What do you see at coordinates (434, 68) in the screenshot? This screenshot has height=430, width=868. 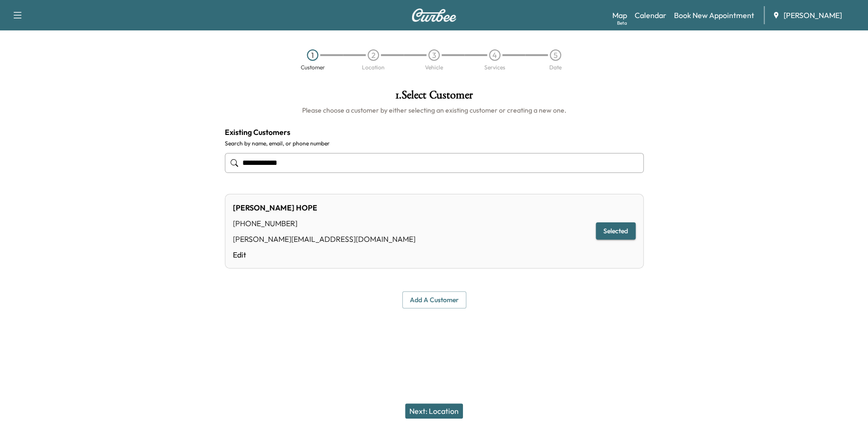 I see `div: Vehicle` at bounding box center [434, 68].